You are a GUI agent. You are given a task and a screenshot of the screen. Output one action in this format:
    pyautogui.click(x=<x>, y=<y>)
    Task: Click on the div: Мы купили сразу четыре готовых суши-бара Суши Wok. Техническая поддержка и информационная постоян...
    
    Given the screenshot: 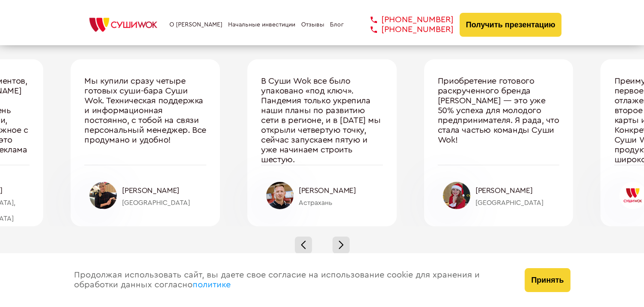 What is the action you would take?
    pyautogui.click(x=145, y=120)
    